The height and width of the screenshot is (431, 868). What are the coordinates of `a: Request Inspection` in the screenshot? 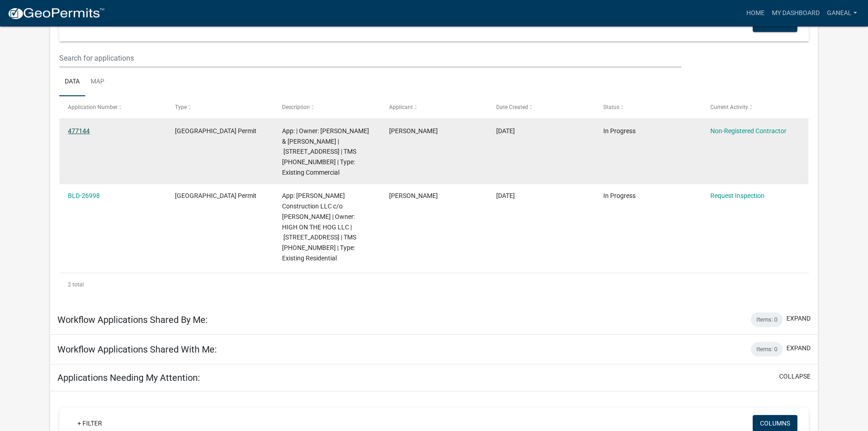 It's located at (738, 195).